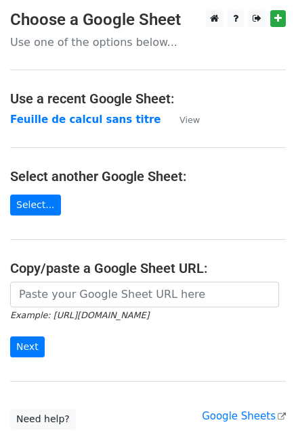 Image resolution: width=296 pixels, height=431 pixels. What do you see at coordinates (27, 347) in the screenshot?
I see `input: Next` at bounding box center [27, 347].